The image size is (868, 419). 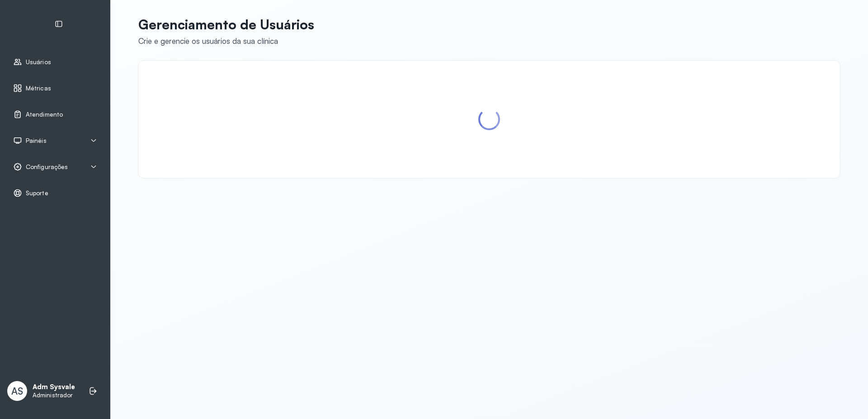 What do you see at coordinates (55, 62) in the screenshot?
I see `a: Usuários` at bounding box center [55, 62].